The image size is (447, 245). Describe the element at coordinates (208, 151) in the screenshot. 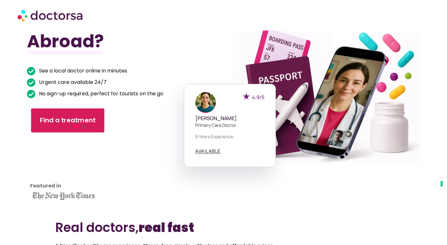

I see `span: AVAILABLE` at that location.